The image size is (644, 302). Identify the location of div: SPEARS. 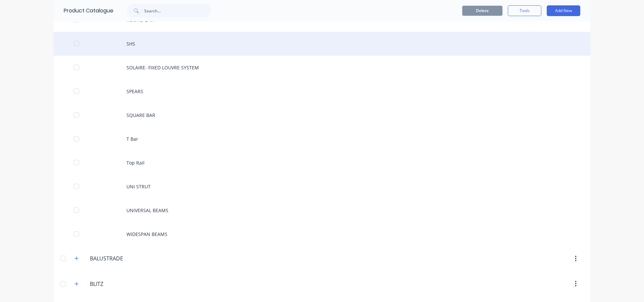
(322, 91).